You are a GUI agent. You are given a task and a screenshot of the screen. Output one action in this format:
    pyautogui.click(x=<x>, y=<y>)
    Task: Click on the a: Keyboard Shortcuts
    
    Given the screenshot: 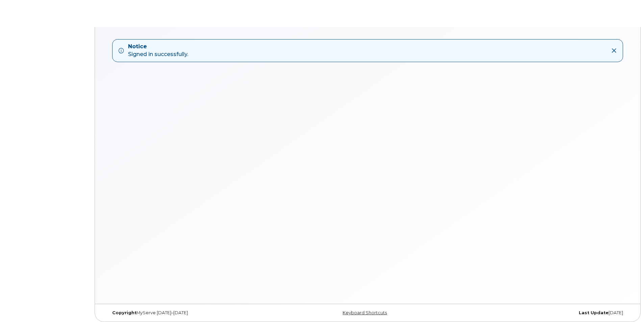 What is the action you would take?
    pyautogui.click(x=365, y=313)
    